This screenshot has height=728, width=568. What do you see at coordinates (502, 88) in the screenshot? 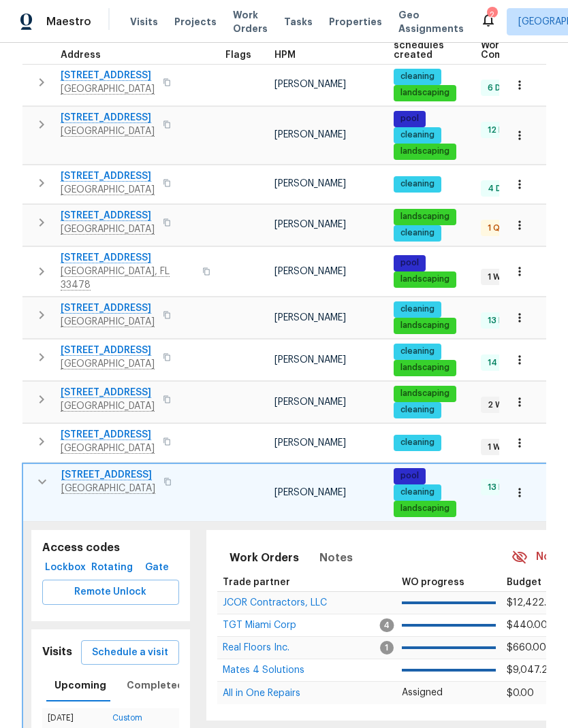
I see `span: 6 Done` at bounding box center [502, 88].